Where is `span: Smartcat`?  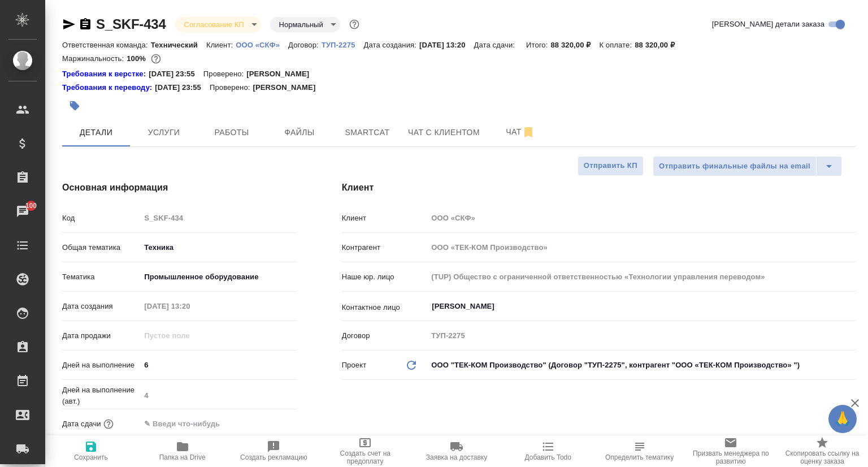
span: Smartcat is located at coordinates (367, 132).